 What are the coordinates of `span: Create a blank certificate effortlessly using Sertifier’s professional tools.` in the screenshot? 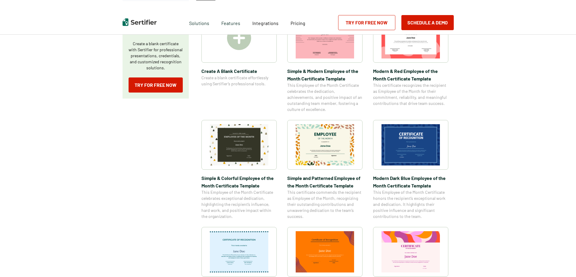 It's located at (239, 81).